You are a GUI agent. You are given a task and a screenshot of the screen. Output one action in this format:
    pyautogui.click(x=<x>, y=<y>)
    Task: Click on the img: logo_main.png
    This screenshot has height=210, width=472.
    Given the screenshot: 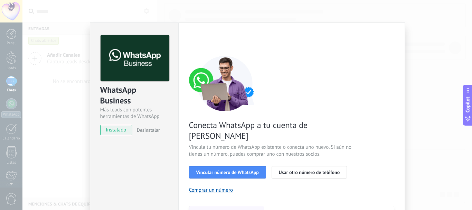 What is the action you would take?
    pyautogui.click(x=135, y=58)
    